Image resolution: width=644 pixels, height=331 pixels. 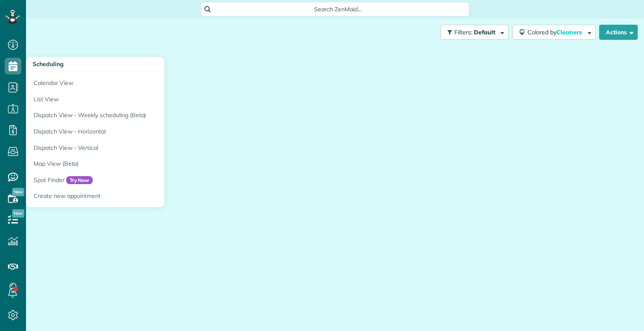 What do you see at coordinates (131, 164) in the screenshot?
I see `a: Map View (Beta)` at bounding box center [131, 164].